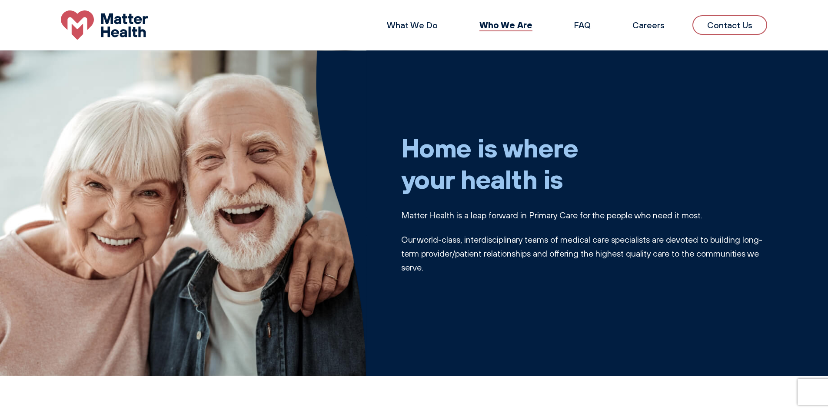 Image resolution: width=828 pixels, height=411 pixels. What do you see at coordinates (412, 25) in the screenshot?
I see `a: What We Do` at bounding box center [412, 25].